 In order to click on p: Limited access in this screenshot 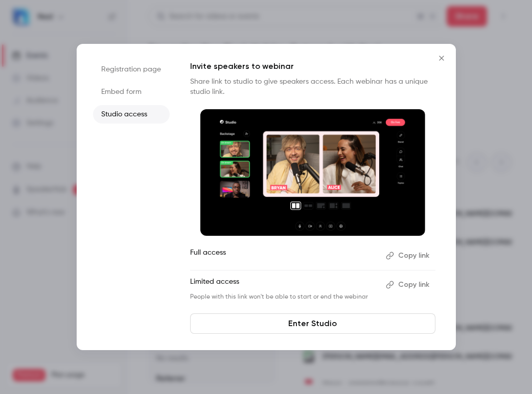, I will do `click(284, 285)`.